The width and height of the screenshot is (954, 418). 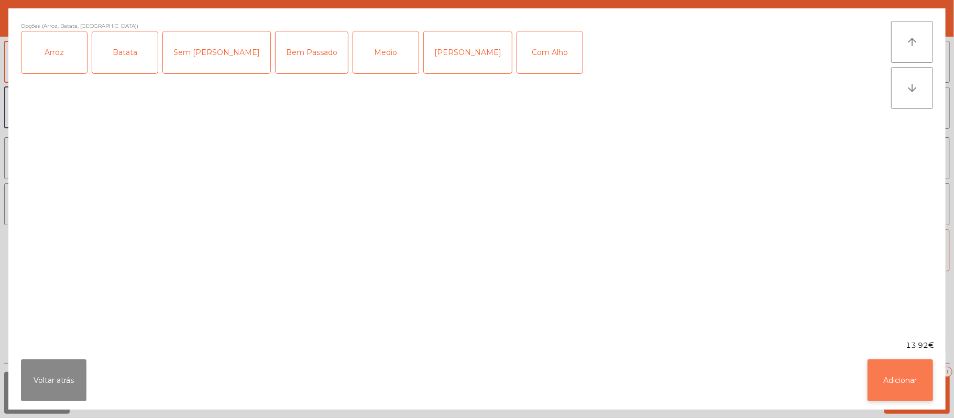 I want to click on i: arrow_downward, so click(x=912, y=88).